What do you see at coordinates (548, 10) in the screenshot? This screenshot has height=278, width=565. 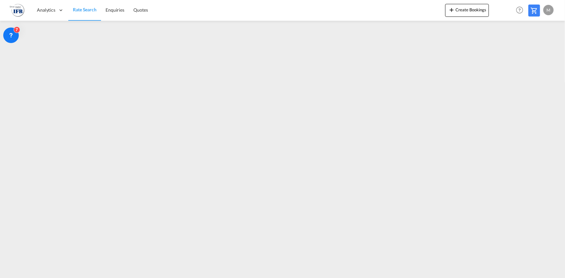 I see `div: M` at bounding box center [548, 10].